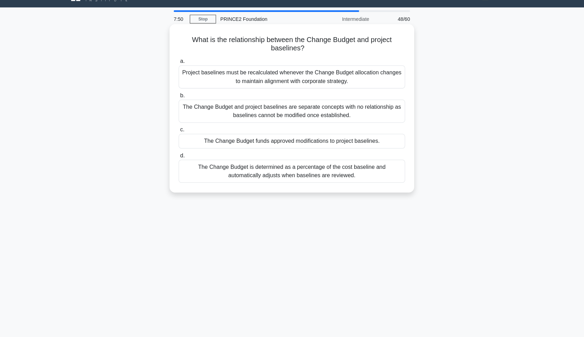 This screenshot has height=337, width=584. I want to click on span: b., so click(183, 97).